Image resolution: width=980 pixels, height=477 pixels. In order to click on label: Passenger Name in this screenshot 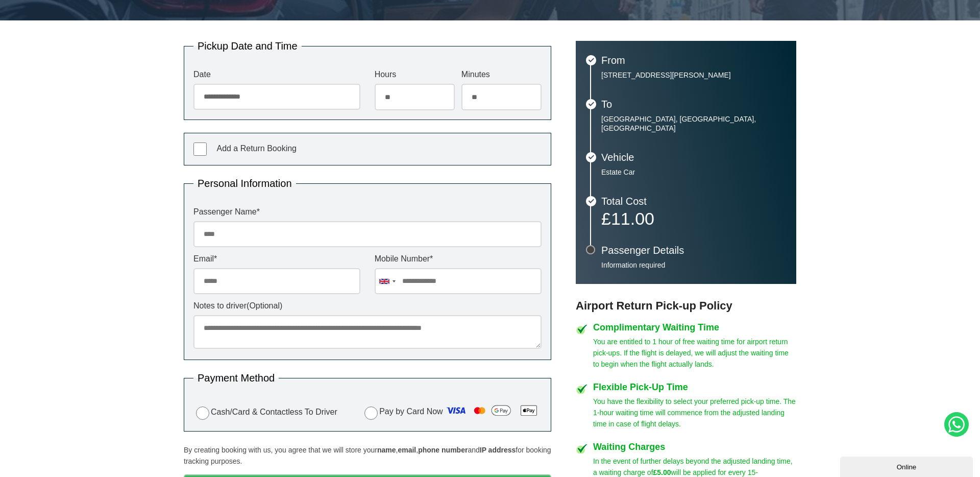, I will do `click(368, 212)`.